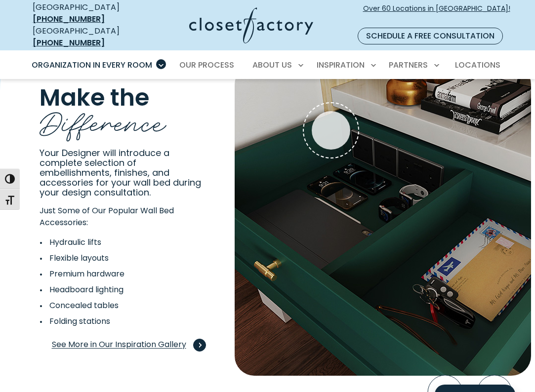 This screenshot has height=392, width=535. I want to click on span: Organization in Every Room, so click(92, 65).